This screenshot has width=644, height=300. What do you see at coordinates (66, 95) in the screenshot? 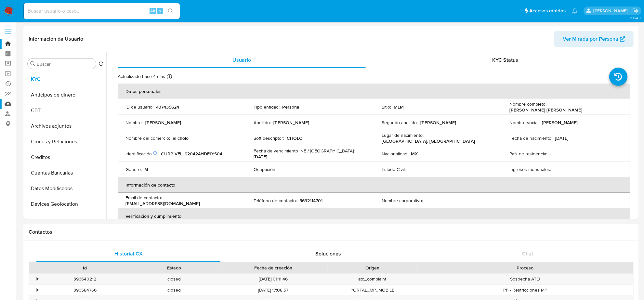
I see `button: Anticipos de dinero` at bounding box center [66, 95].